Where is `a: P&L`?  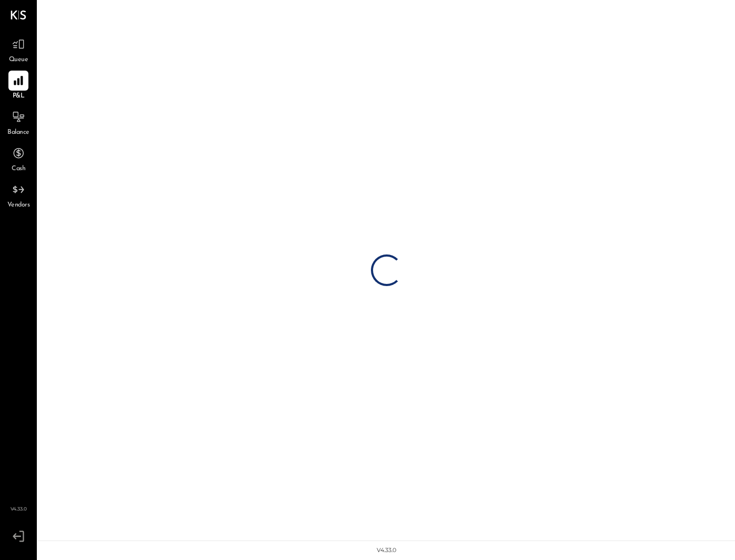
a: P&L is located at coordinates (18, 86).